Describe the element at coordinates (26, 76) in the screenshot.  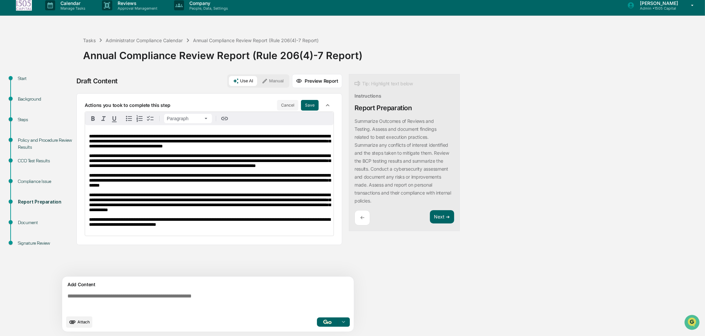
I see `div: Past conversations` at that location.